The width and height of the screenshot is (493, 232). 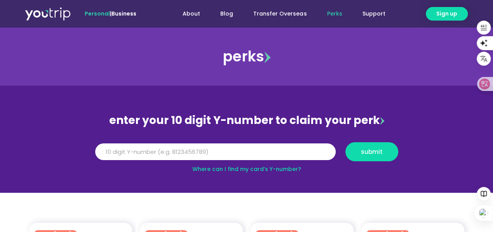 I want to click on a: About, so click(x=191, y=14).